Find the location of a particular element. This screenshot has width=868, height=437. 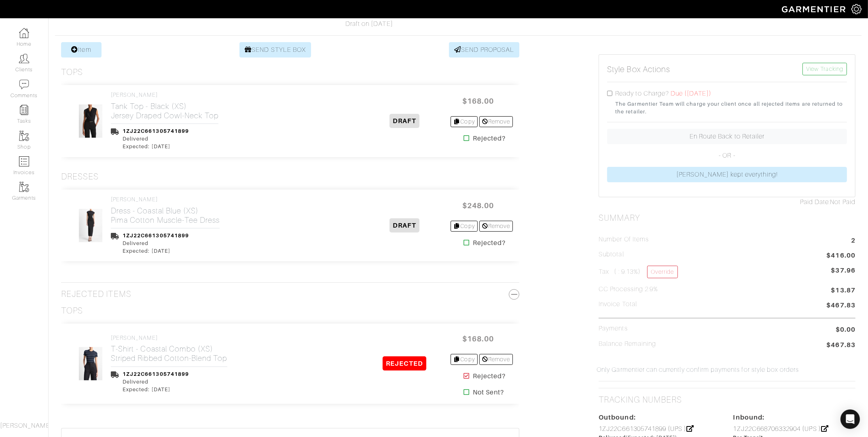

span: Only Garmentier can currently confirm payments for style box orders is located at coordinates (698, 370).